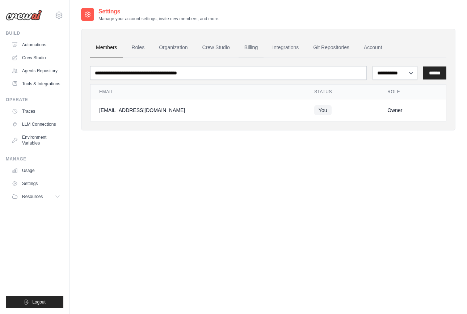 The width and height of the screenshot is (467, 314). I want to click on div: Manage, so click(34, 159).